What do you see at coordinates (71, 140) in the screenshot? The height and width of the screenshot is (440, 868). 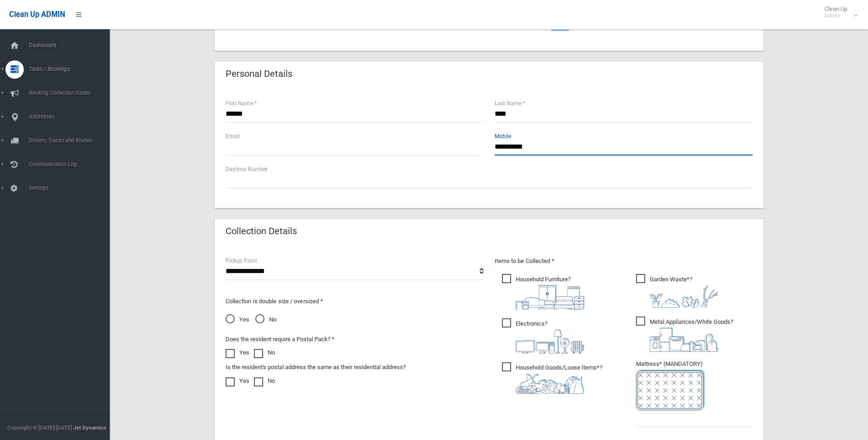 I see `span: Drivers, Trucks and Routes` at bounding box center [71, 140].